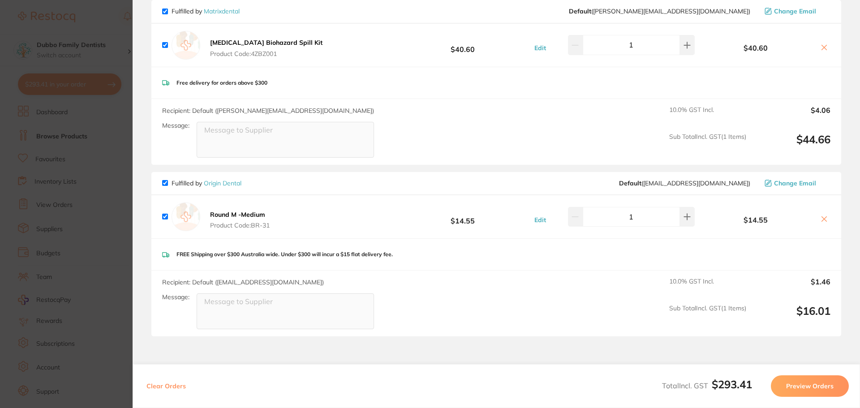  What do you see at coordinates (792, 317) in the screenshot?
I see `output: $16.01` at bounding box center [792, 317].